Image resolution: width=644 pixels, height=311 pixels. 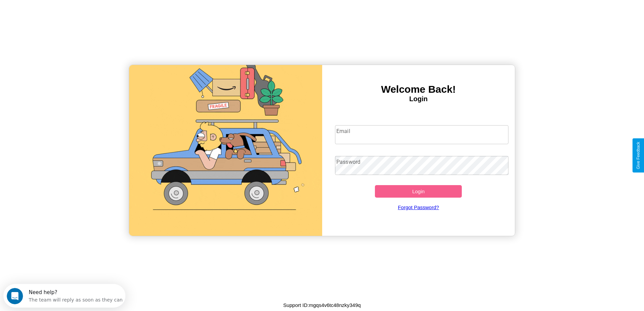 I want to click on a: Forgot Password?, so click(x=418, y=207).